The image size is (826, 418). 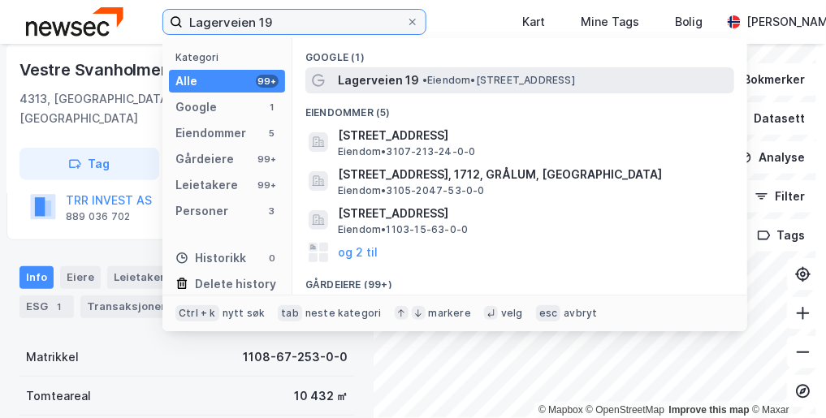 I want to click on div: Tomteareal, so click(x=58, y=396).